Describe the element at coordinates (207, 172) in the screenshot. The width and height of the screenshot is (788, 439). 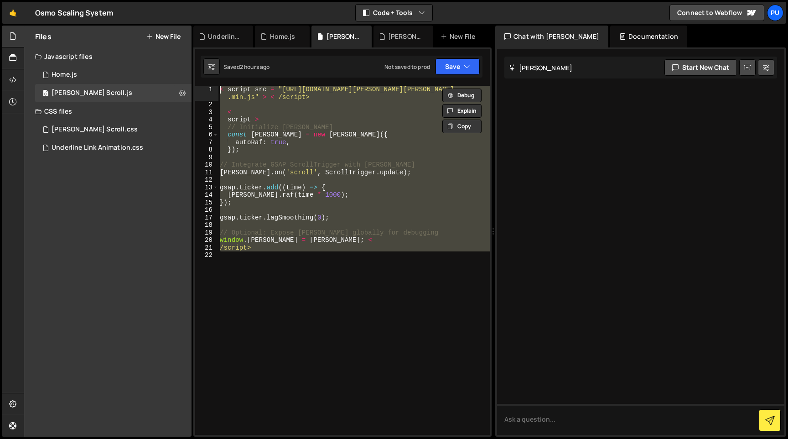
I see `div: 11` at that location.